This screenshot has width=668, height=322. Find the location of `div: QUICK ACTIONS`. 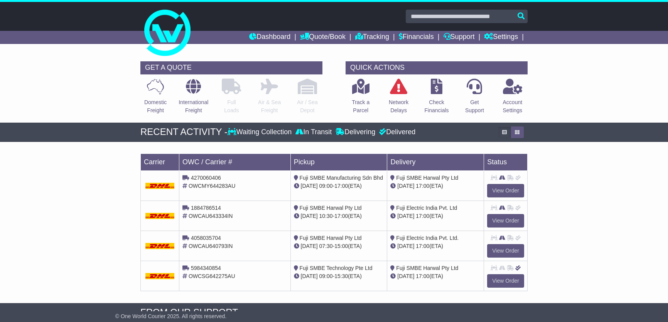

div: QUICK ACTIONS is located at coordinates (437, 68).